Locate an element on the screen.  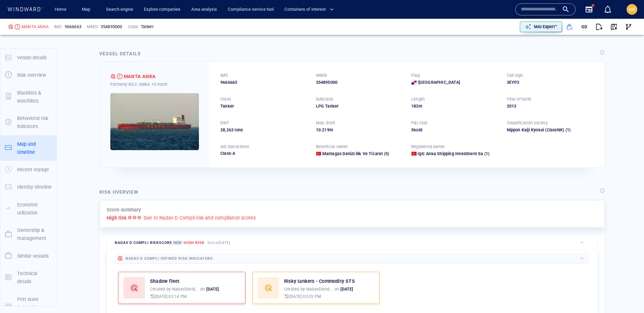
a: Similar vessels is located at coordinates (29, 255).